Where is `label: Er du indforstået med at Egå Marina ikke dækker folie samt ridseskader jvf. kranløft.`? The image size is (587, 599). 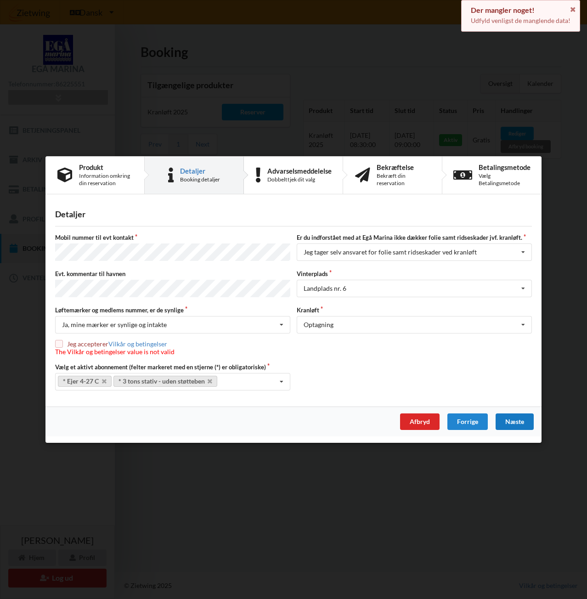 label: Er du indforstået med at Egå Marina ikke dækker folie samt ridseskader jvf. kranløft. is located at coordinates (414, 237).